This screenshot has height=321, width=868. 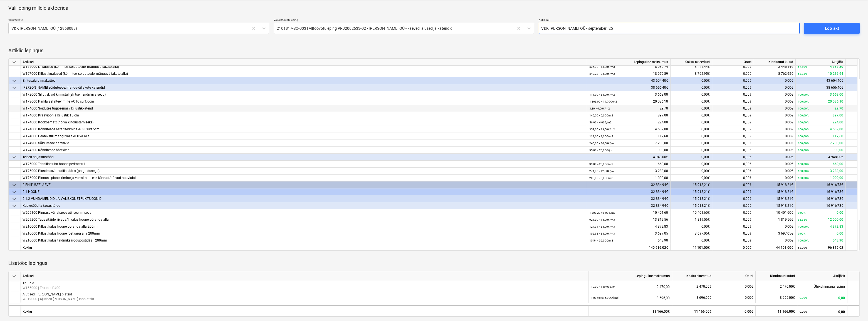 What do you see at coordinates (629, 115) in the screenshot?
I see `div: 897,00` at bounding box center [629, 115].